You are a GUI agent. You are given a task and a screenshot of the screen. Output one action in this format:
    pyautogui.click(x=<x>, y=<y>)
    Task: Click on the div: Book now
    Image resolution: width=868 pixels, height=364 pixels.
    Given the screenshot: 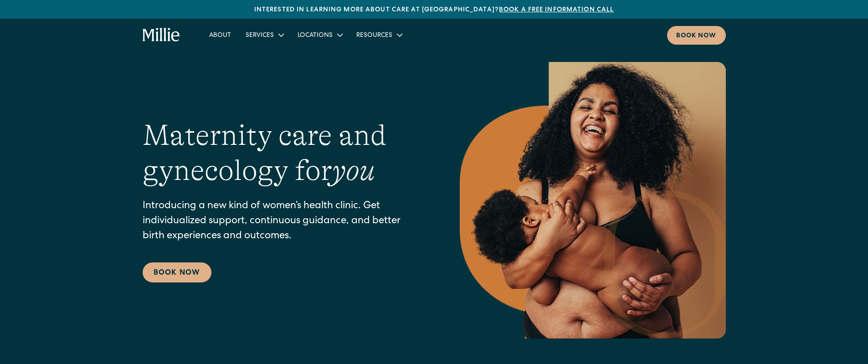 What is the action you would take?
    pyautogui.click(x=696, y=36)
    